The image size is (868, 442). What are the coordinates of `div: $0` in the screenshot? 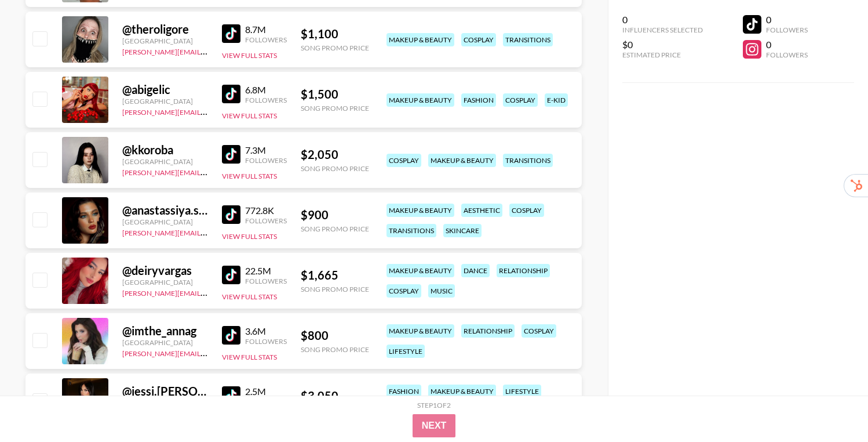 It's located at (662, 44).